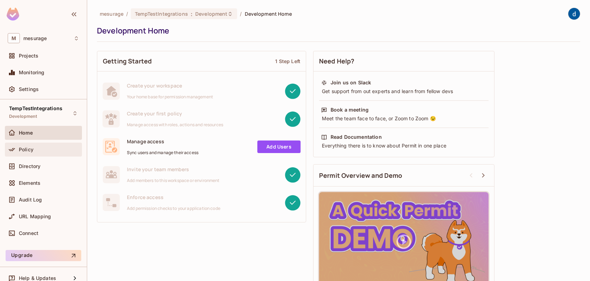 This screenshot has width=590, height=281. What do you see at coordinates (43, 256) in the screenshot?
I see `button: Upgrade` at bounding box center [43, 256].